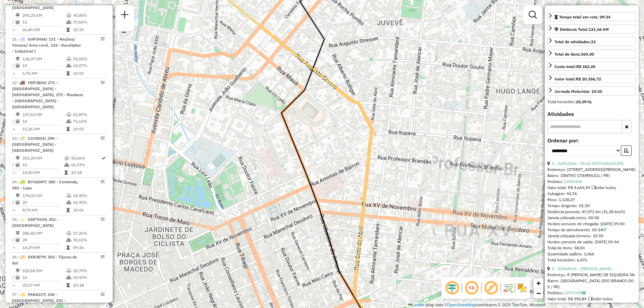  Describe the element at coordinates (44, 203) in the screenshot. I see `td: 20` at that location.